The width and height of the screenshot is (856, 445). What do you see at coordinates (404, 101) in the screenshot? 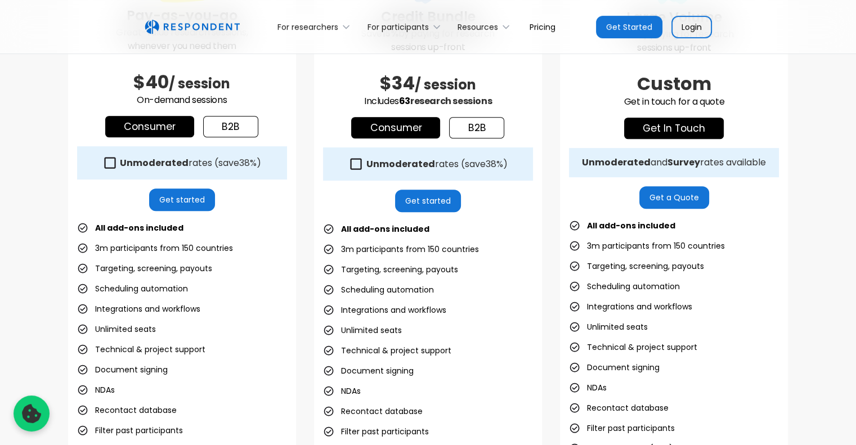
I see `span: 63` at bounding box center [404, 101].